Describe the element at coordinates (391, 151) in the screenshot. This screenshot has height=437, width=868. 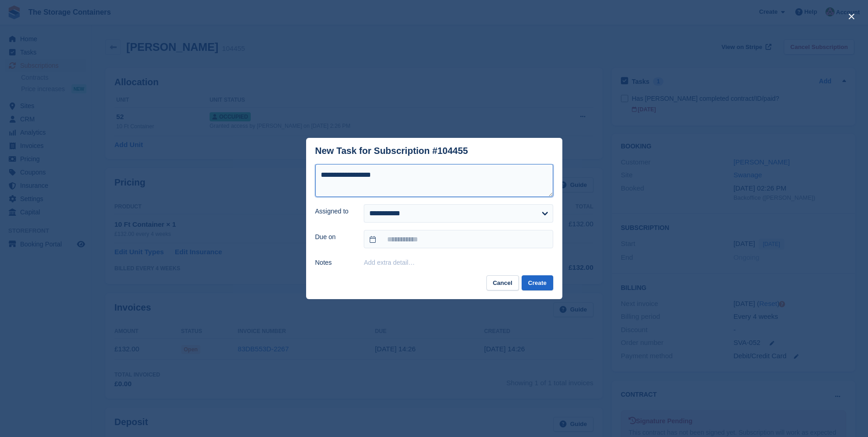
I see `div: New Task for Subscription #104455` at that location.